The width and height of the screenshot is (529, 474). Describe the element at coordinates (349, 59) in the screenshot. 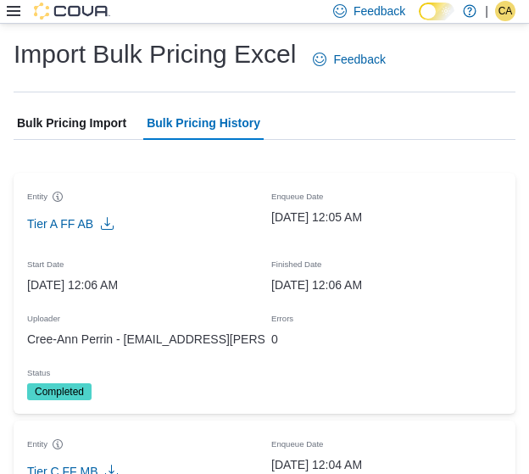

I see `a: Feedback` at that location.